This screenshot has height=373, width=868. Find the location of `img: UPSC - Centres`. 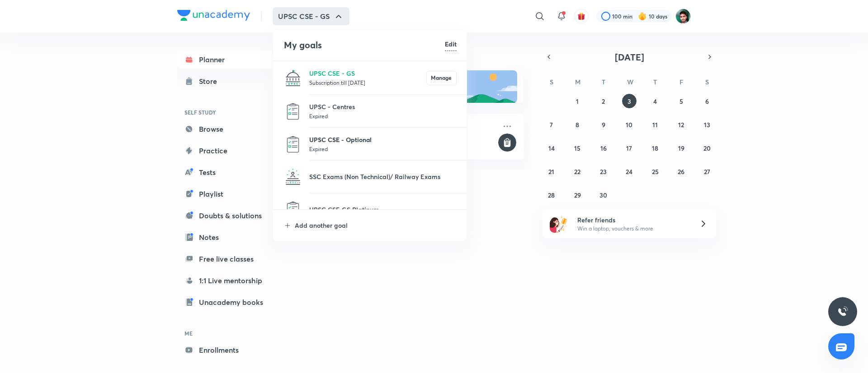

img: UPSC - Centres is located at coordinates (293, 112).